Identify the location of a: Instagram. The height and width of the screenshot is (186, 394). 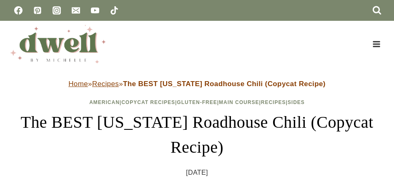
(57, 10).